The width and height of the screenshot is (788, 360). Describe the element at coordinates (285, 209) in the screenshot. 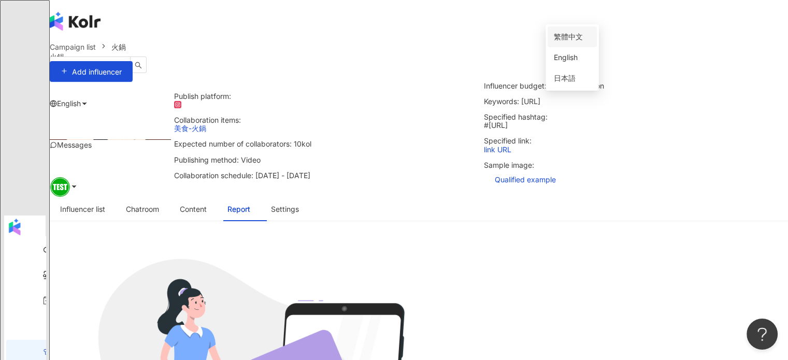

I see `div: Settings` at that location.